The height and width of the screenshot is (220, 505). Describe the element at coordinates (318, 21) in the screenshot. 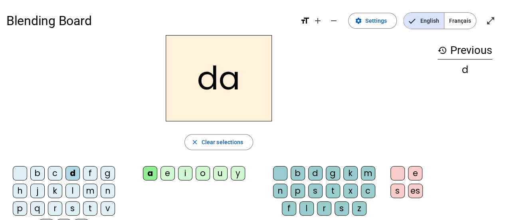

I see `mat-icon: add` at that location.